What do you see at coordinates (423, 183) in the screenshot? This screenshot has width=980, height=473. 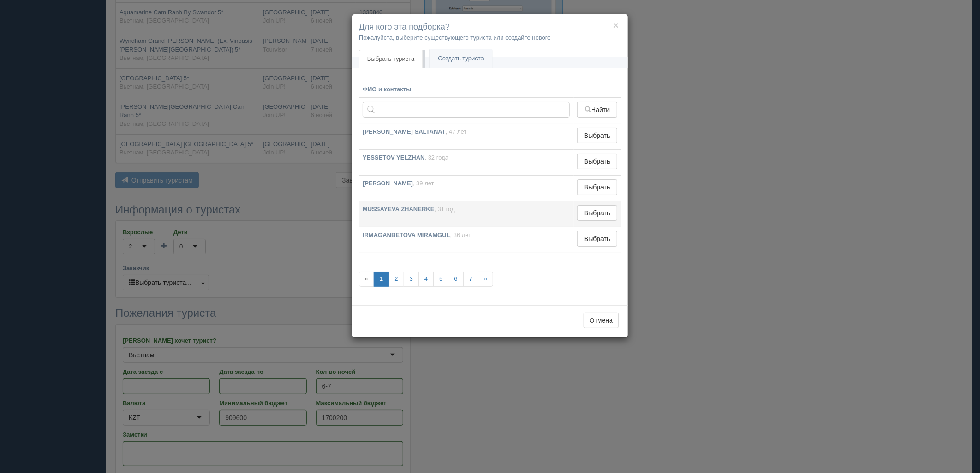 I see `span: , 39 лет` at bounding box center [423, 183].